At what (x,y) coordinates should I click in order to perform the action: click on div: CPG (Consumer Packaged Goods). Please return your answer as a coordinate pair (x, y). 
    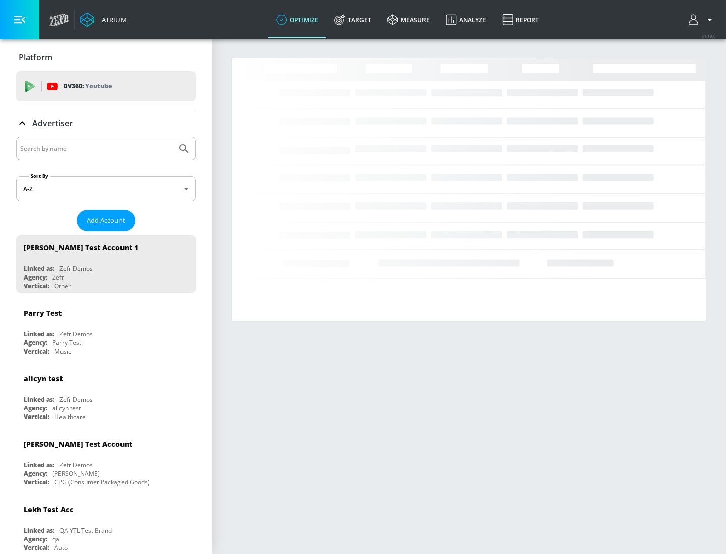
    Looking at the image, I should click on (102, 482).